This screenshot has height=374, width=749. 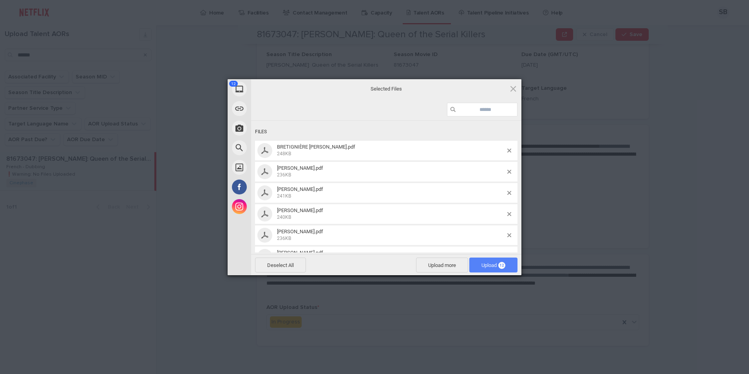 I want to click on span: COLAPIETRO Antonella.pdf, so click(x=391, y=171).